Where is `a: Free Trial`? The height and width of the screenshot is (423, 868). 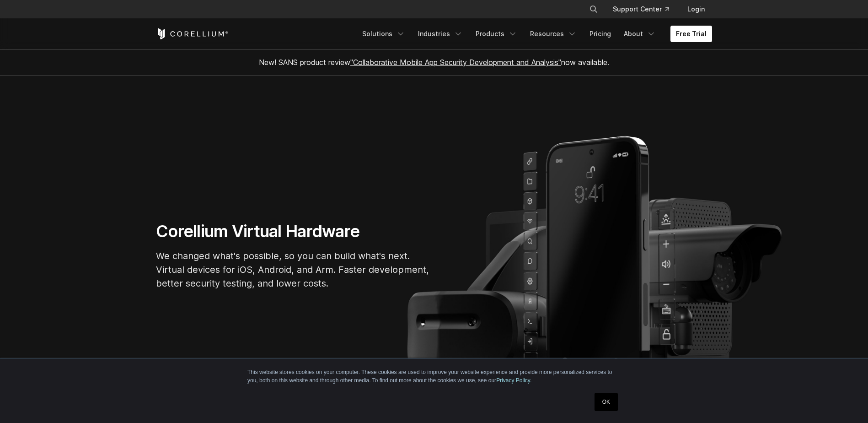 a: Free Trial is located at coordinates (691, 34).